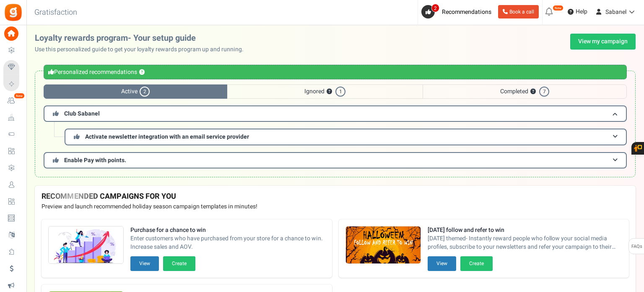 The width and height of the screenshot is (644, 292). Describe the element at coordinates (544, 91) in the screenshot. I see `span: 7` at that location.